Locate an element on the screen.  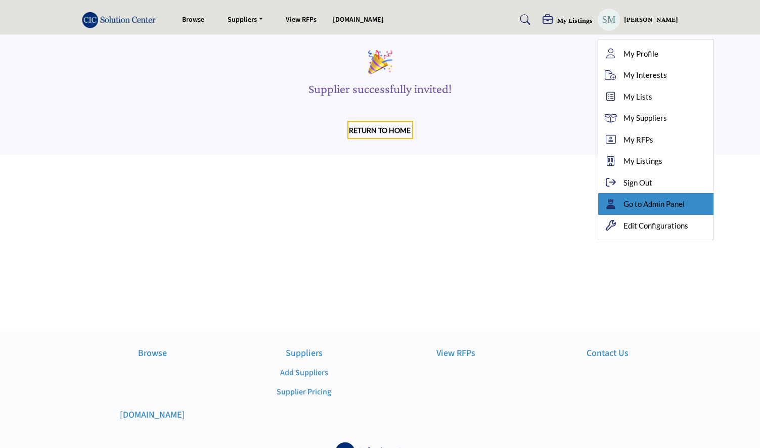
p: Suppliers is located at coordinates (304, 353).